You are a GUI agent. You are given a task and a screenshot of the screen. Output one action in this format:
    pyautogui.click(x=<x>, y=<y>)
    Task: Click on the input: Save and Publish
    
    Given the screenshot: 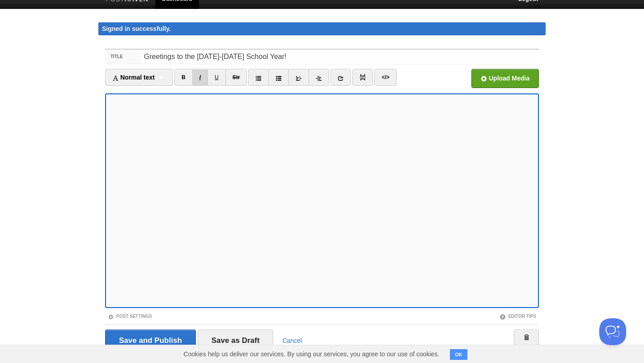 What is the action you would take?
    pyautogui.click(x=150, y=340)
    